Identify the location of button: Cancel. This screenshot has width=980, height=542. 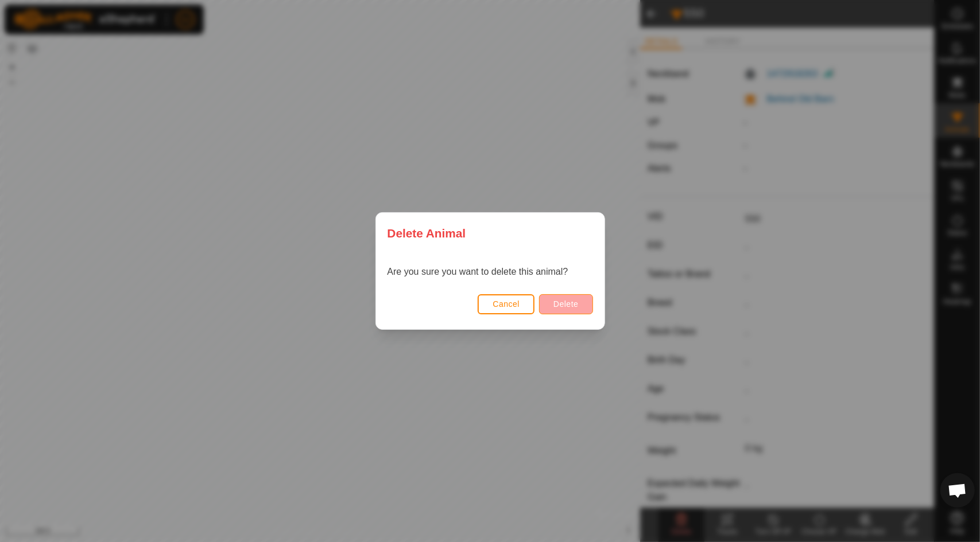
(506, 304).